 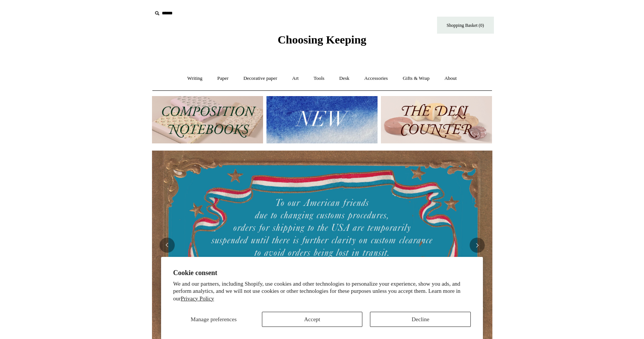 What do you see at coordinates (376, 78) in the screenshot?
I see `a: Accessories` at bounding box center [376, 78].